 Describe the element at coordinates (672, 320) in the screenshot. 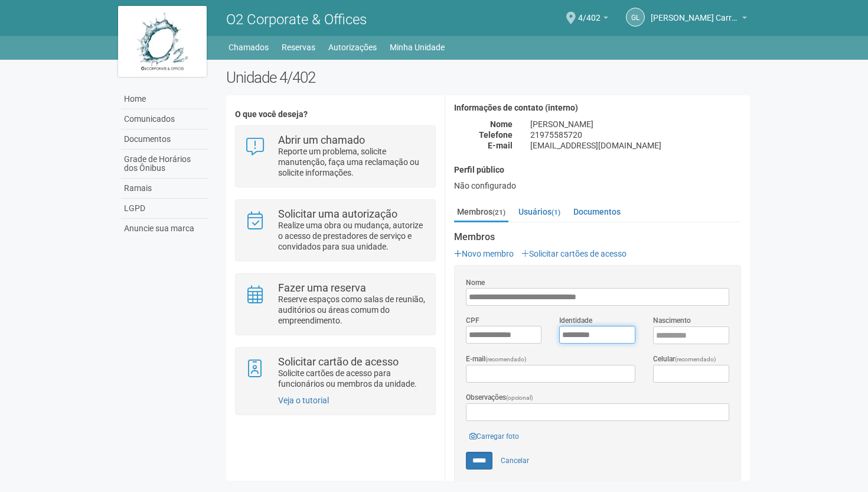

I see `label: Nascimento` at that location.